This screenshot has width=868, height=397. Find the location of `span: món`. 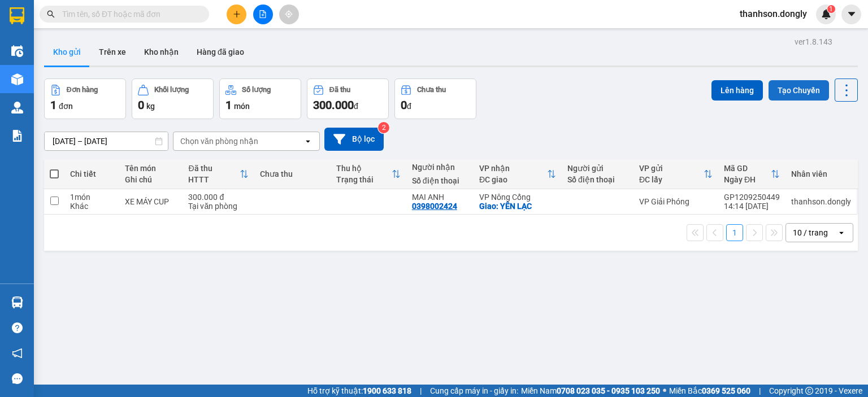

span: món is located at coordinates (242, 106).